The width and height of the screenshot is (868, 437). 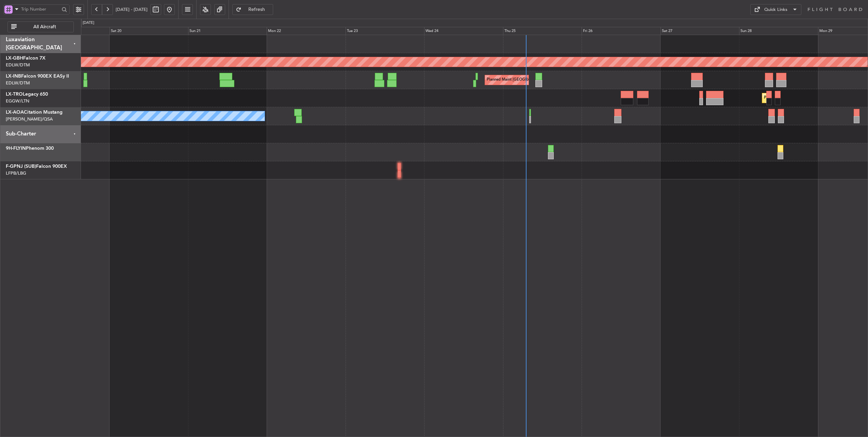 What do you see at coordinates (542, 31) in the screenshot?
I see `div: Thu 25` at bounding box center [542, 31].